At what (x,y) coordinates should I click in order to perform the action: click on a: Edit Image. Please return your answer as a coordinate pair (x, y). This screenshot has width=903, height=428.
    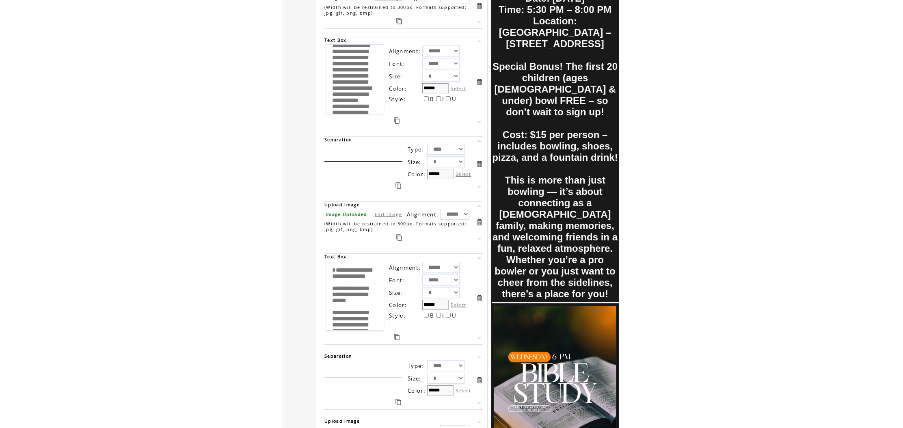
    Looking at the image, I should click on (388, 214).